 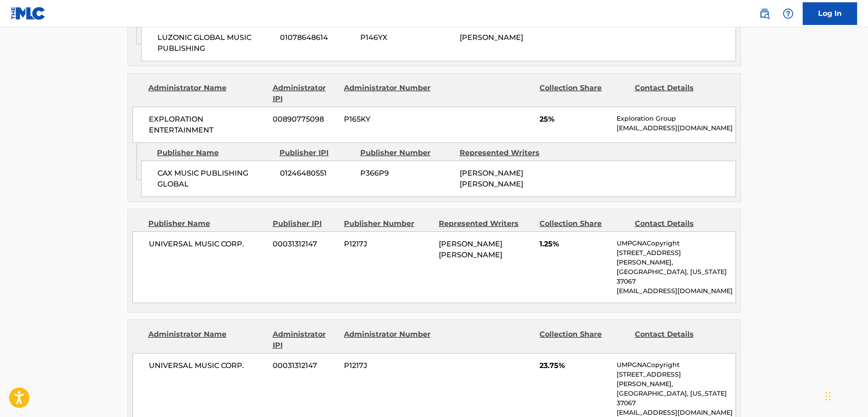 I want to click on span: EXPLORATION ENTERTAINMENT, so click(x=207, y=124).